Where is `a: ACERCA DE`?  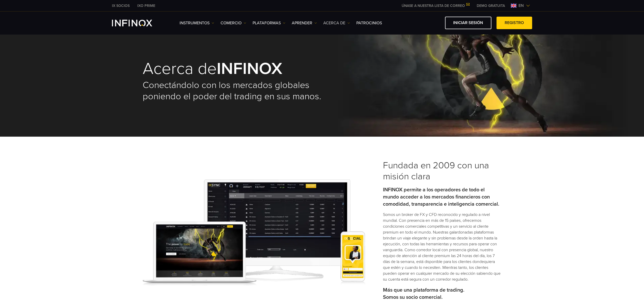 a: ACERCA DE is located at coordinates (337, 23).